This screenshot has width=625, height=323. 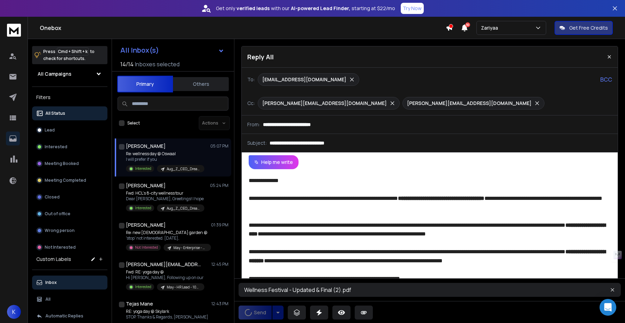 What do you see at coordinates (383, 290) in the screenshot?
I see `h3: Wellness Festival - Updated & Final (2).pdf` at bounding box center [383, 290].